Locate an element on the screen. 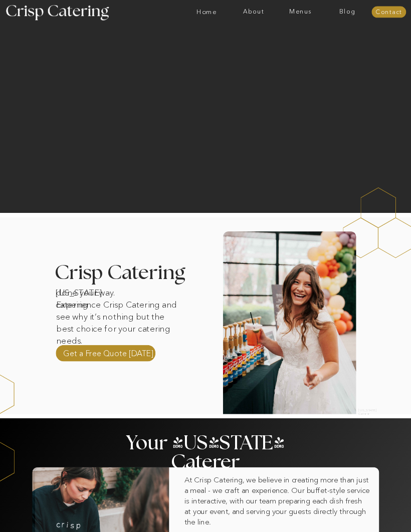 This screenshot has height=532, width=411. nav: About is located at coordinates (254, 12).